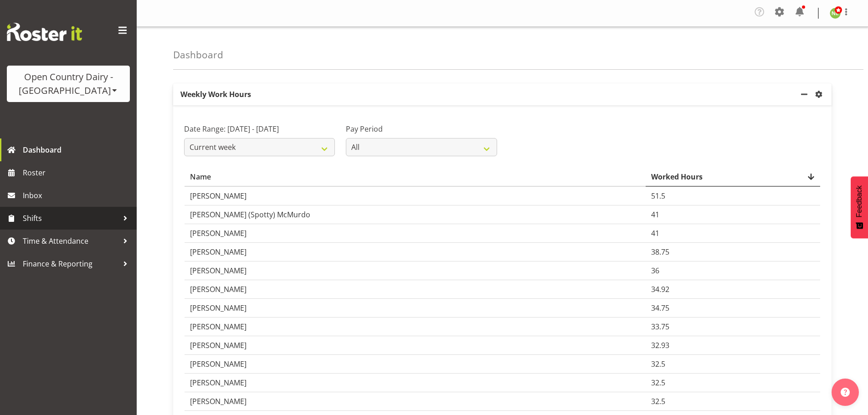  What do you see at coordinates (660, 289) in the screenshot?
I see `span: 34.92` at bounding box center [660, 289].